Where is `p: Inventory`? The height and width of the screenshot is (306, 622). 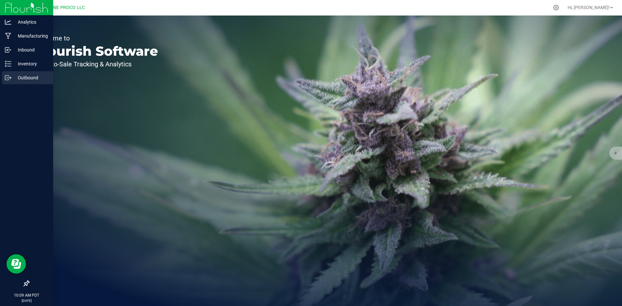
p: Inventory is located at coordinates (31, 64).